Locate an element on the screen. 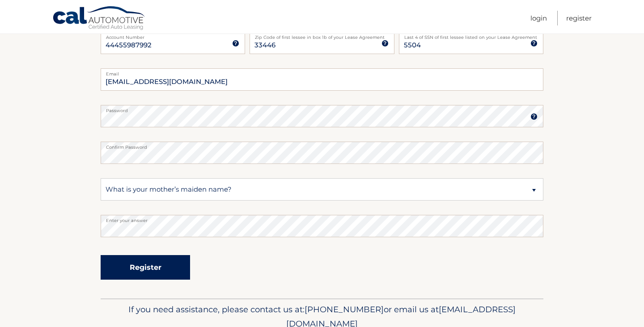  input: Email is located at coordinates (322, 80).